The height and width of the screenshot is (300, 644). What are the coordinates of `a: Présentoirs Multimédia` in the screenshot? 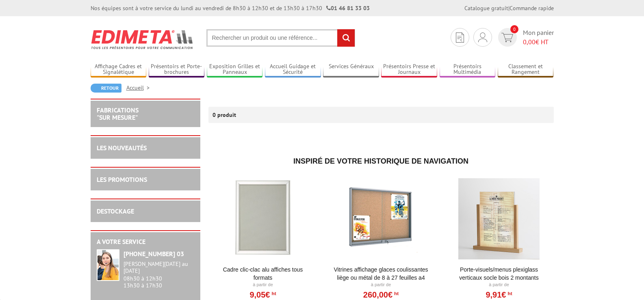 It's located at (467, 69).